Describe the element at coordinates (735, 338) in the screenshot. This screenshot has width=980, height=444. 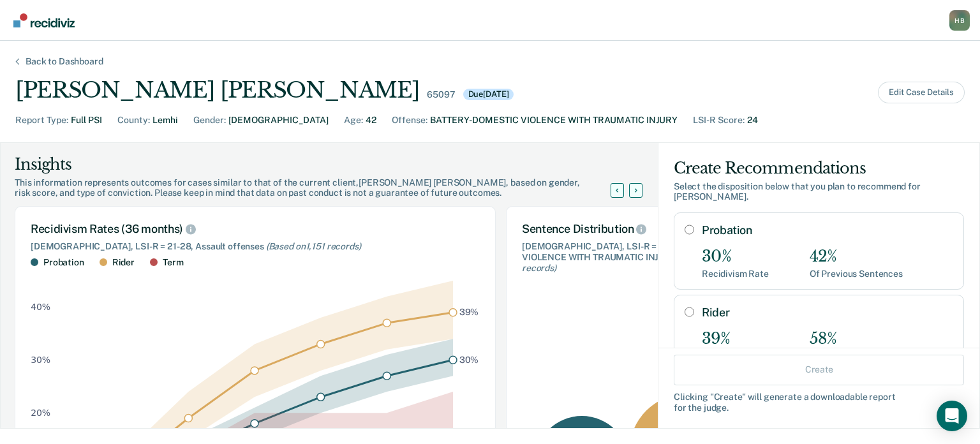
I see `div: 39%` at that location.